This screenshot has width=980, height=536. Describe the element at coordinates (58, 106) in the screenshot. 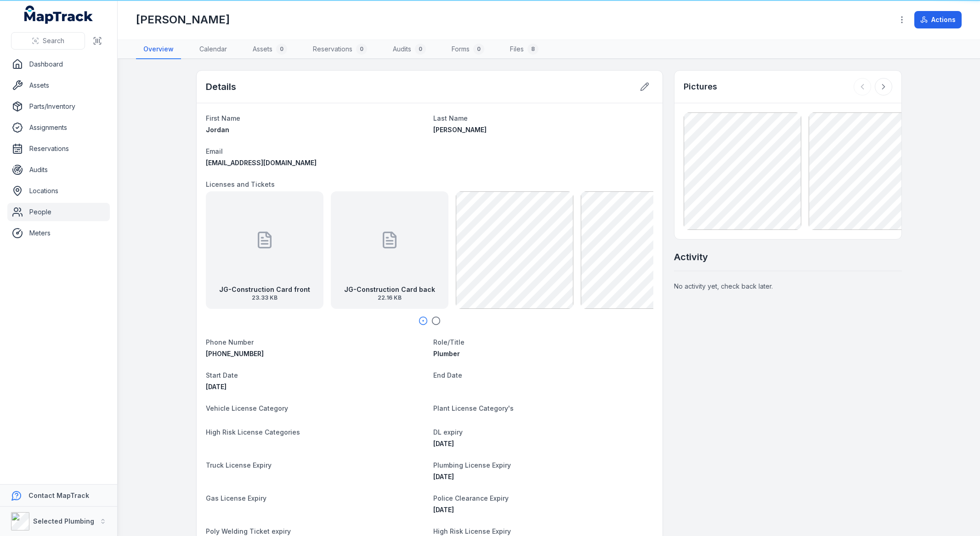

I see `a: Parts/Inventory` at that location.